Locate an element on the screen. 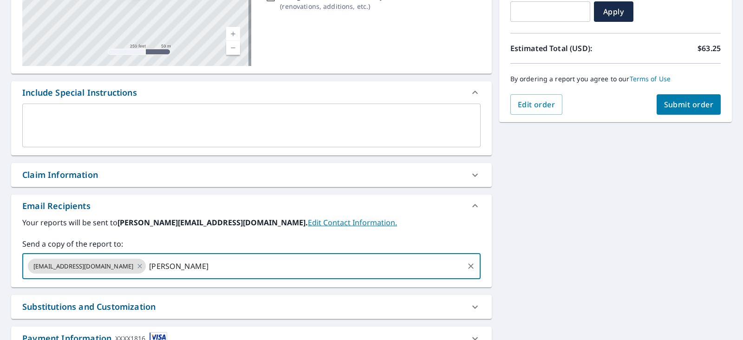 This screenshot has height=340, width=743. button: Submit order is located at coordinates (689, 105).